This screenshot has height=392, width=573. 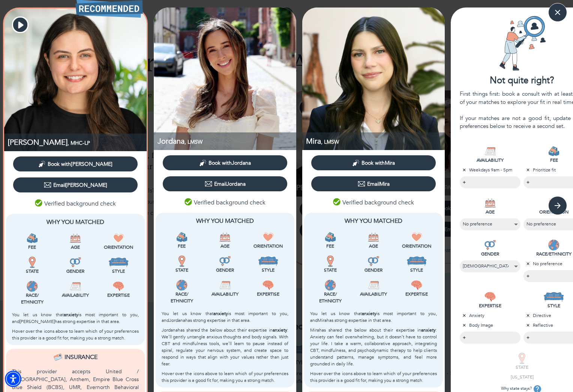 I want to click on p: Anxiety, so click(x=490, y=315).